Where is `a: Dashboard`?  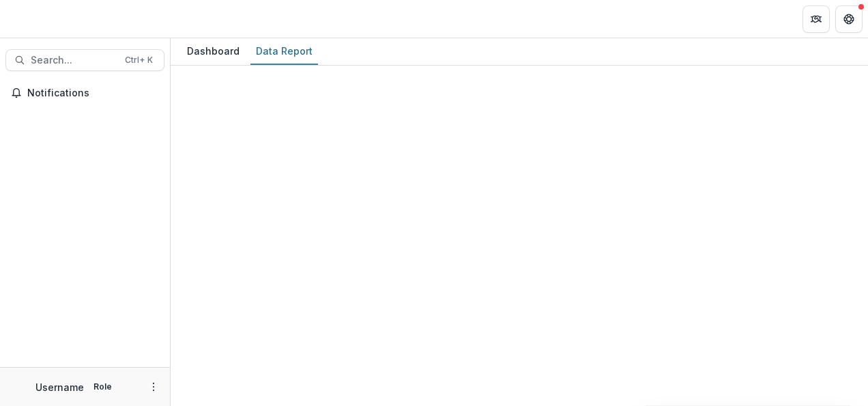
a: Dashboard is located at coordinates (213, 51).